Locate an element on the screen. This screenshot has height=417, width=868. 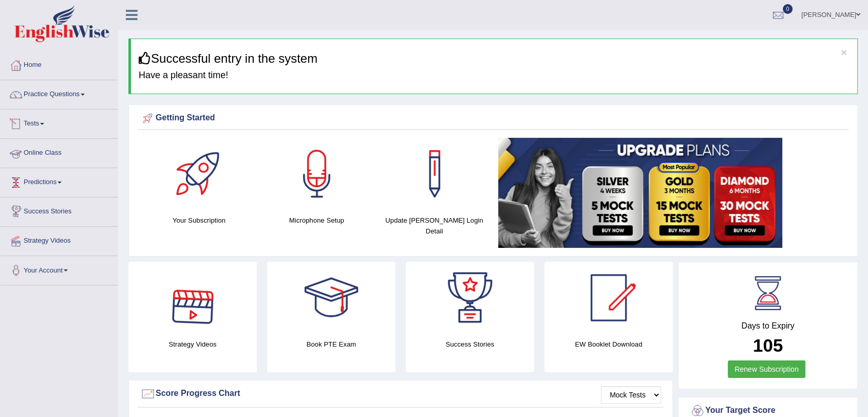
h4: Book PTE Exam is located at coordinates (331, 344).